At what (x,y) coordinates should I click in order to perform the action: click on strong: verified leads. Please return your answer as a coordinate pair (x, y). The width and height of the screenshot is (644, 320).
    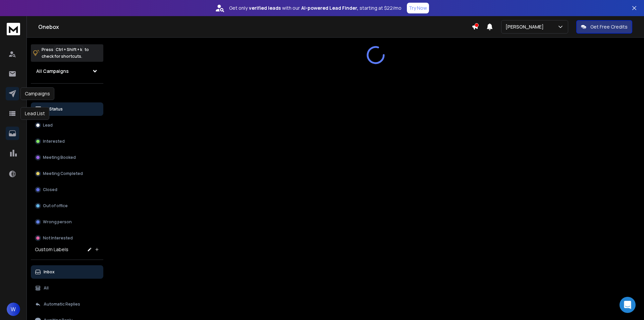
    Looking at the image, I should click on (265, 8).